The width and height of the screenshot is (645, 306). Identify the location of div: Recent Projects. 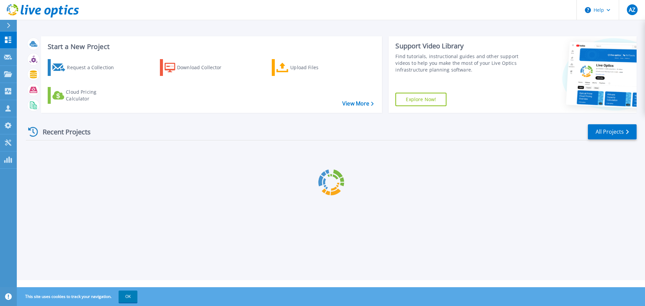
(63, 132).